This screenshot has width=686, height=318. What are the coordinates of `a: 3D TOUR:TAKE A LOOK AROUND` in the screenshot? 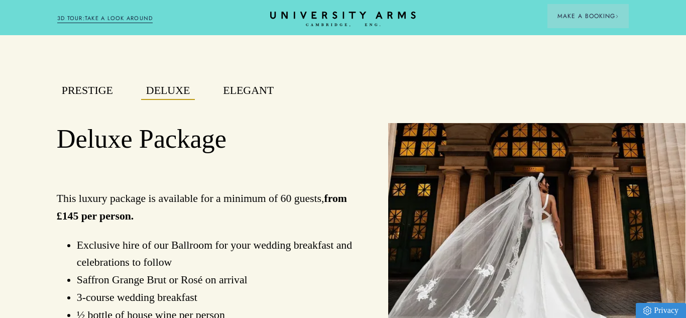 It's located at (105, 19).